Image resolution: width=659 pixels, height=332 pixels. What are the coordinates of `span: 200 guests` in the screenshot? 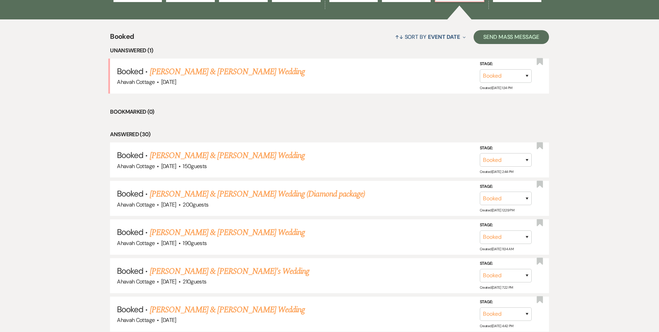 It's located at (196, 204).